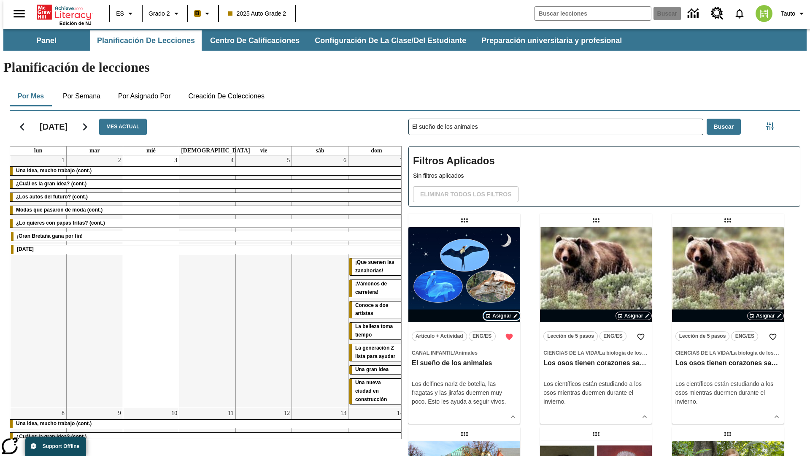  I want to click on img: avatar image, so click(764, 14).